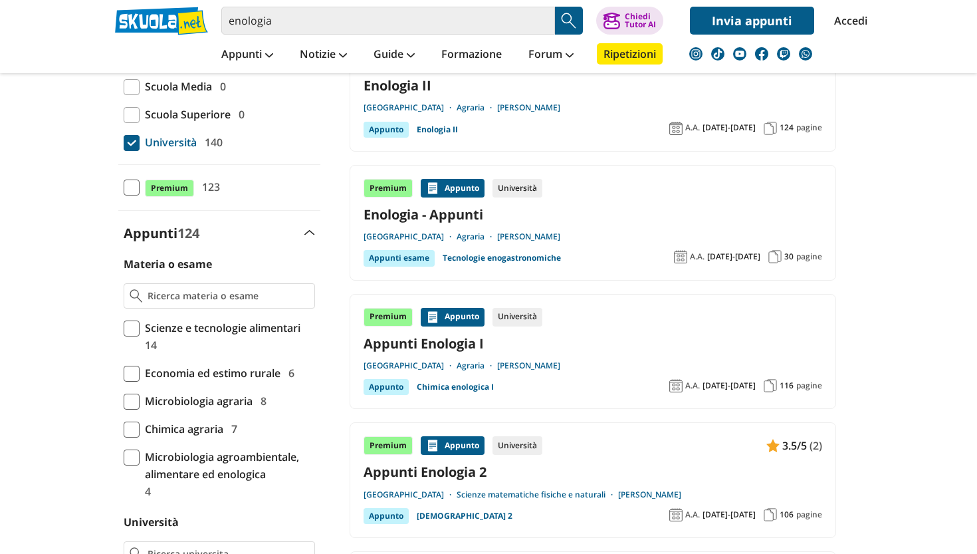  Describe the element at coordinates (502, 258) in the screenshot. I see `a: Tecnologie enogastronomiche` at that location.